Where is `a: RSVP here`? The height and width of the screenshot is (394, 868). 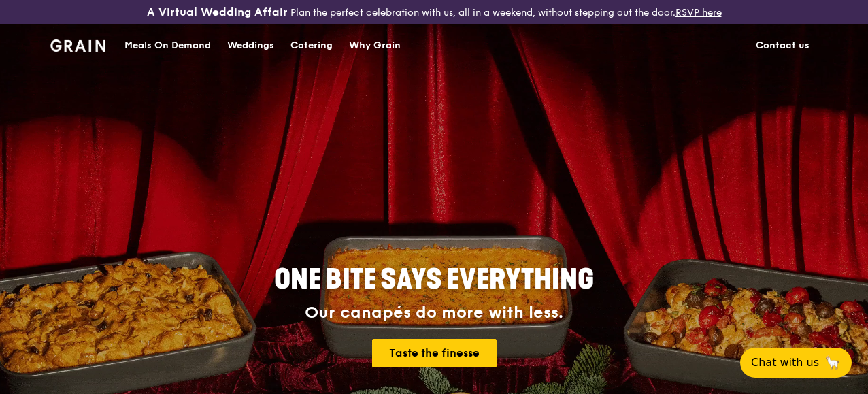
a: RSVP here is located at coordinates (698, 12).